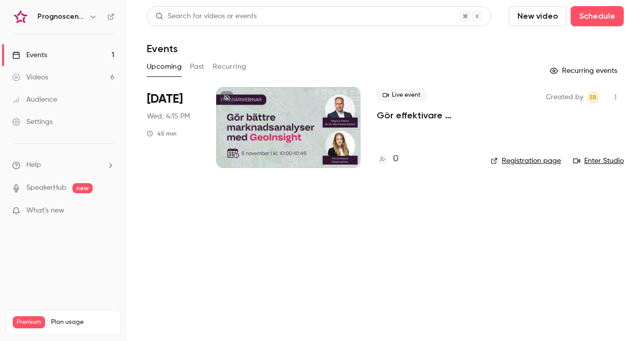  I want to click on button: Upcoming, so click(164, 67).